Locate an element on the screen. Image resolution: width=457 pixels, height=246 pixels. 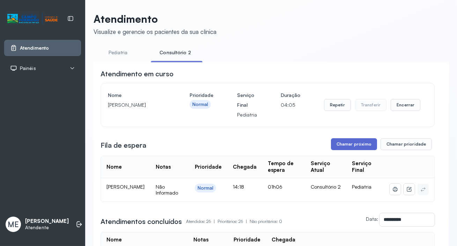
p: Não prioritários: 0 is located at coordinates (266, 221).